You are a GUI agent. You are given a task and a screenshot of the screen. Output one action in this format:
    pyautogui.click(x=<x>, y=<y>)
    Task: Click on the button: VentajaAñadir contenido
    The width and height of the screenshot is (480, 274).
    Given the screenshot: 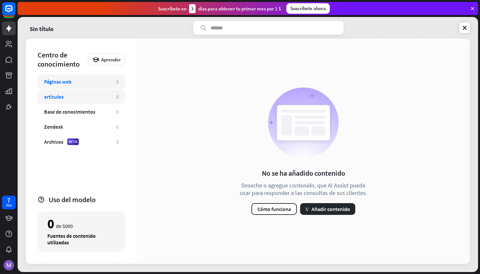 What is the action you would take?
    pyautogui.click(x=328, y=209)
    